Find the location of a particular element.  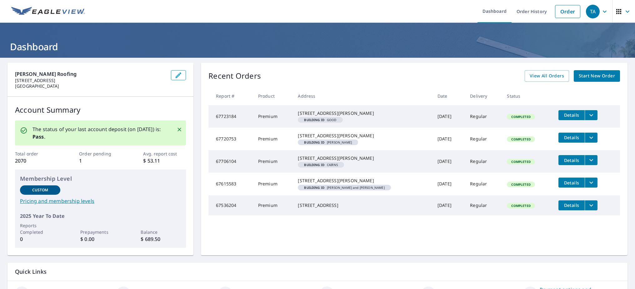

span: CAIRNS is located at coordinates (321, 165).